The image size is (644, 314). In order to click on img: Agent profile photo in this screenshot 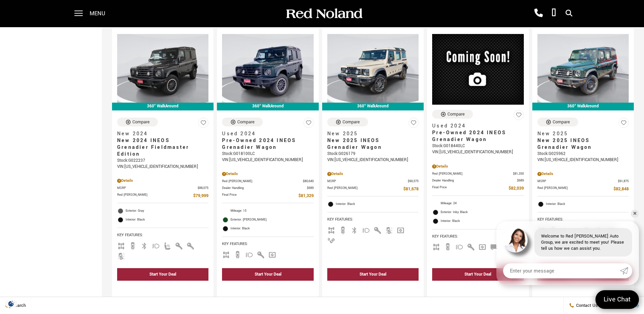, I will do `click(515, 240)`.